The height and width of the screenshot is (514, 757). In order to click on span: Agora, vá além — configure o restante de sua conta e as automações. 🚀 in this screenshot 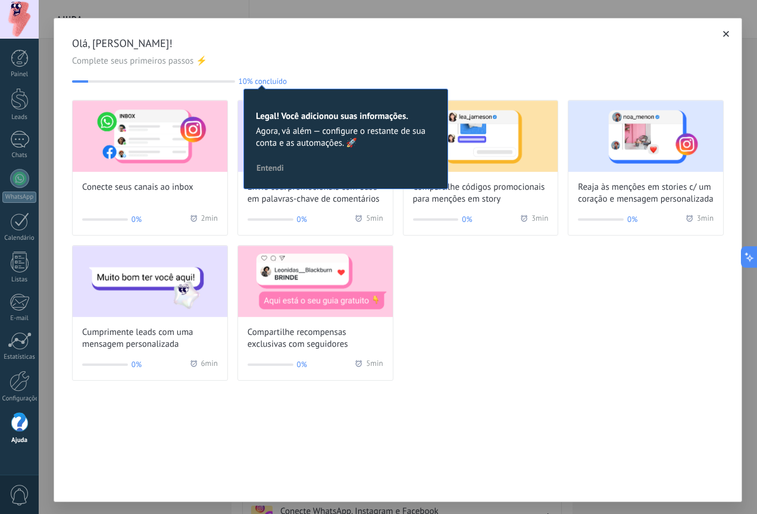, I will do `click(346, 137)`.